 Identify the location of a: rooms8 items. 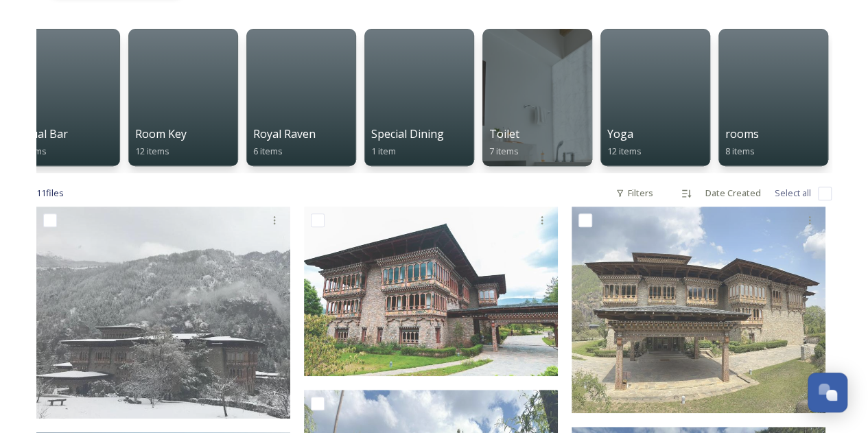
(773, 94).